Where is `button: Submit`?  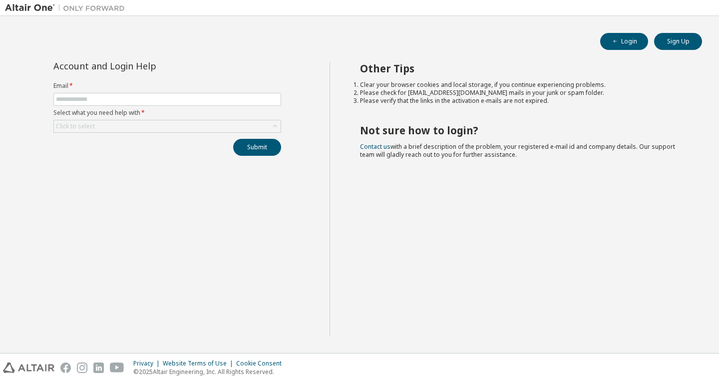
button: Submit is located at coordinates (257, 147).